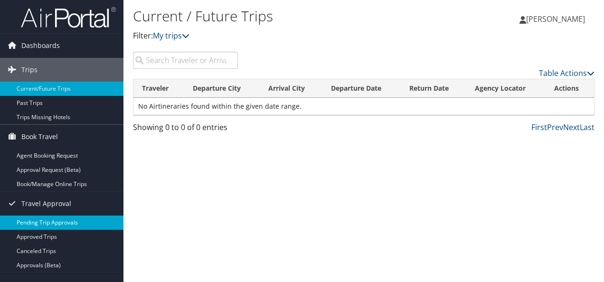 Image resolution: width=604 pixels, height=282 pixels. What do you see at coordinates (222, 88) in the screenshot?
I see `th: Departure City: activate to sort column ascending` at bounding box center [222, 88].